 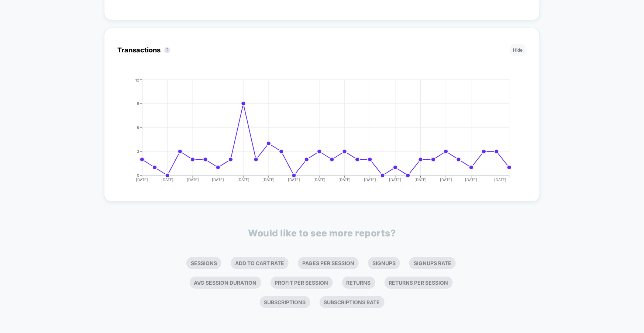 I want to click on li: Profit Per Session, so click(x=301, y=282).